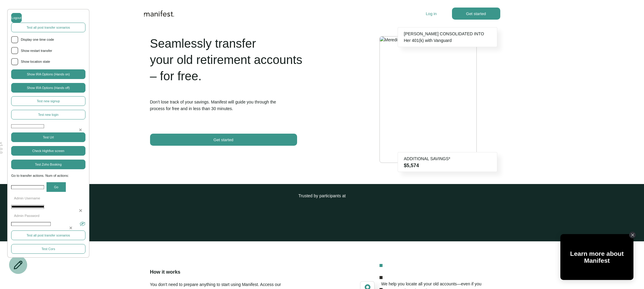 This screenshot has width=644, height=289. Describe the element at coordinates (48, 62) in the screenshot. I see `li: Show location state` at that location.